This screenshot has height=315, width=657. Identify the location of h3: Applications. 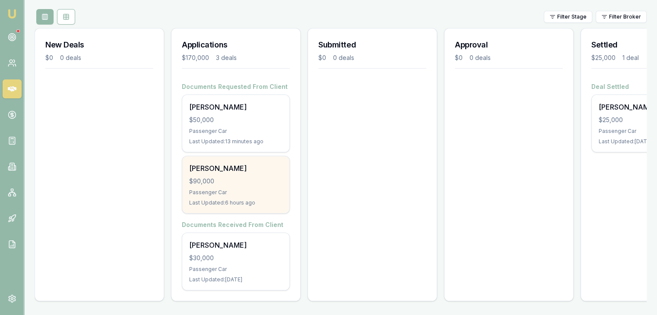
(236, 45).